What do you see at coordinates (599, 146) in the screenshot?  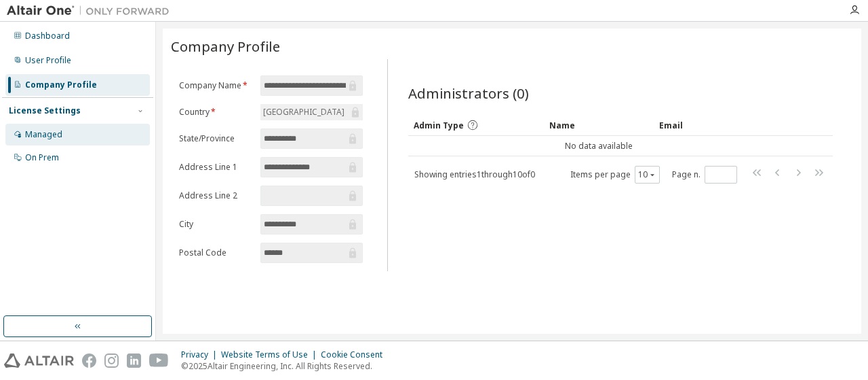 I see `td: No data available` at bounding box center [599, 146].